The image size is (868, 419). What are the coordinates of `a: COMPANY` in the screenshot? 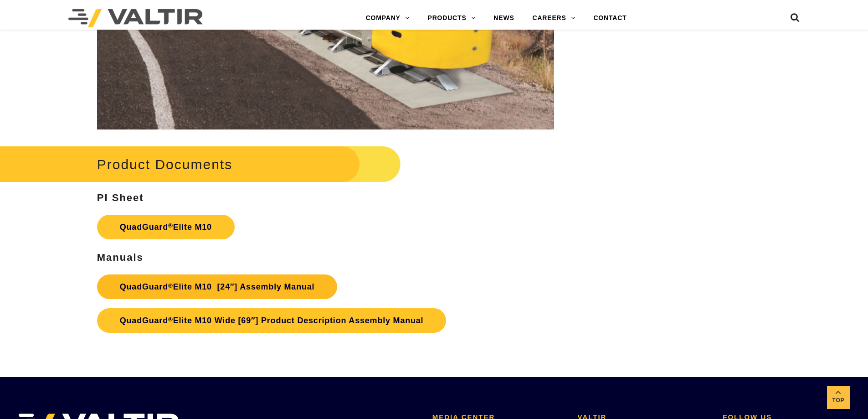 It's located at (388, 18).